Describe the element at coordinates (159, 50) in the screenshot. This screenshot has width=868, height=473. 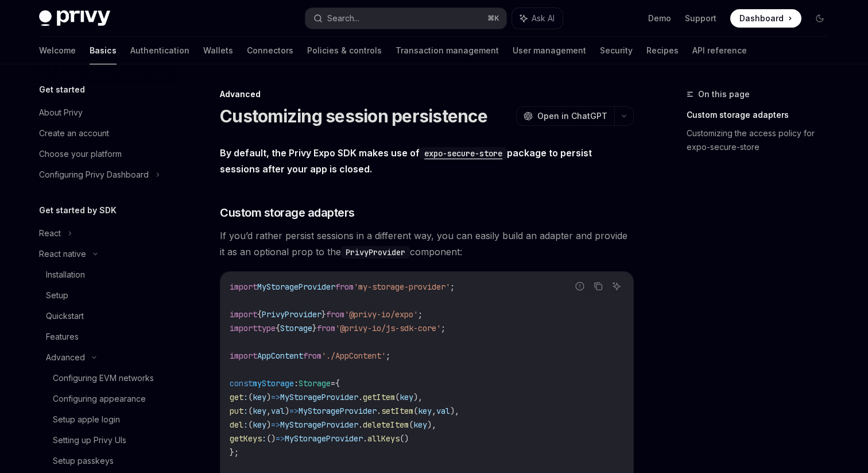
I see `a: Authentication` at that location.